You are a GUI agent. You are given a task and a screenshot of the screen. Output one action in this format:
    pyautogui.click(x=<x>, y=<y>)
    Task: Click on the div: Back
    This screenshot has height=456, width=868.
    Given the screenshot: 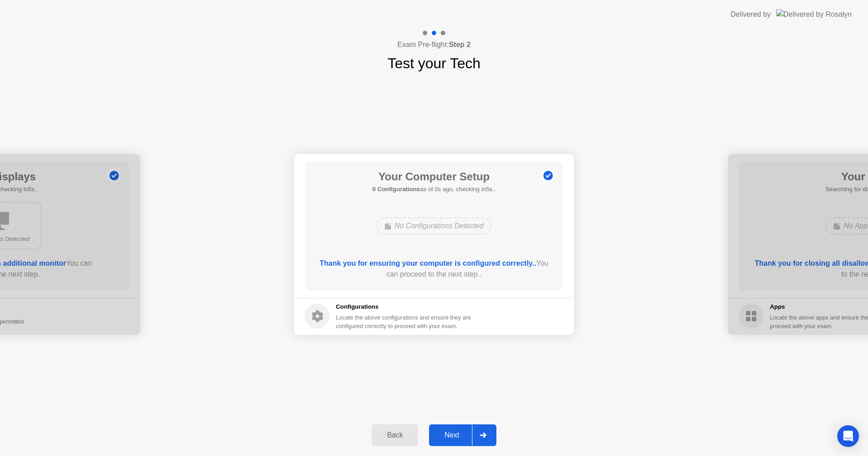 What is the action you would take?
    pyautogui.click(x=394, y=435)
    